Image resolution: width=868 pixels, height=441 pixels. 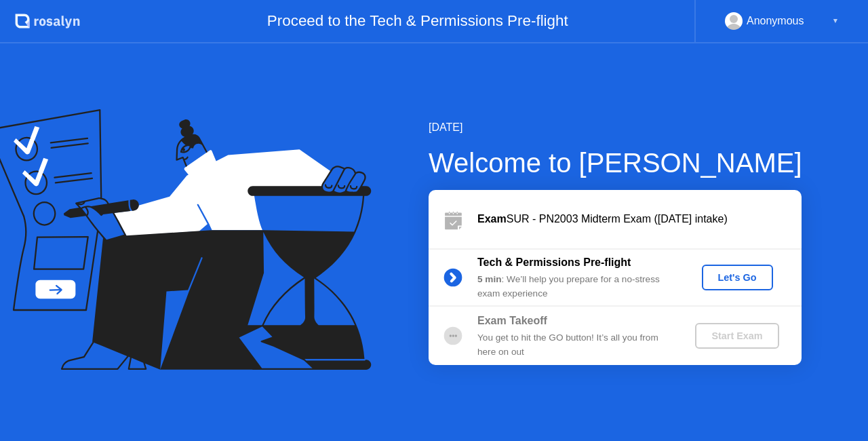 What do you see at coordinates (737, 277) in the screenshot?
I see `div: Let's Go` at bounding box center [737, 277].